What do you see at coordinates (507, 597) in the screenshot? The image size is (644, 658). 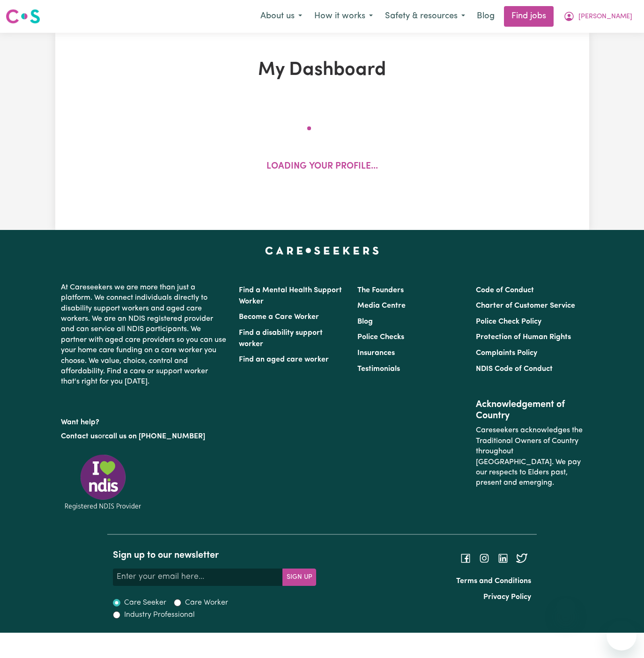 I see `a: Privacy Policy` at bounding box center [507, 597].